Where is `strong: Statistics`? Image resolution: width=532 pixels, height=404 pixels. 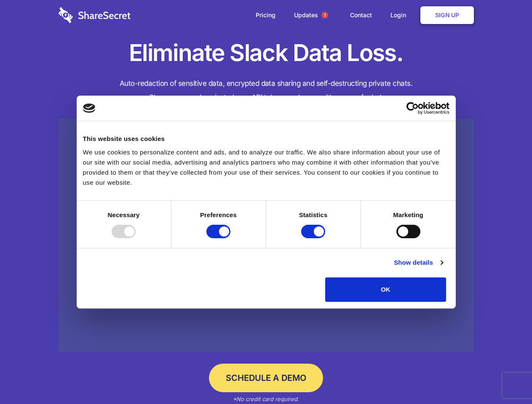
strong: Statistics is located at coordinates (313, 215).